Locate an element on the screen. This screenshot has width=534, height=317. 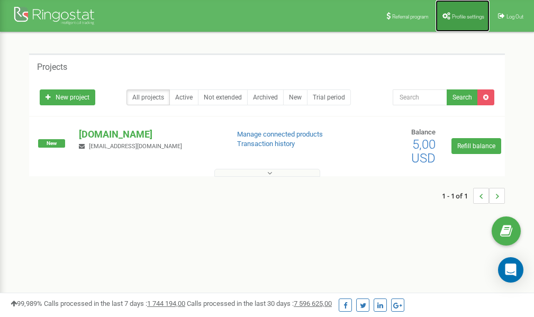
span: New is located at coordinates (51, 144).